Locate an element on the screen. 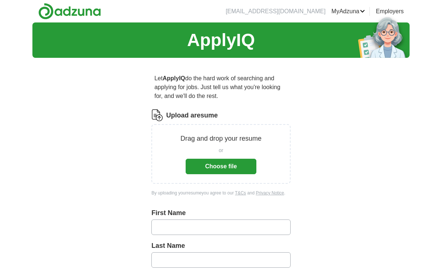 The image size is (442, 274). button: Choose file is located at coordinates (221, 167).